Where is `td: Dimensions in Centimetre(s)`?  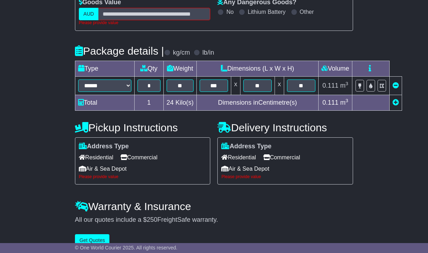
td: Dimensions in Centimetre(s) is located at coordinates (257, 103).